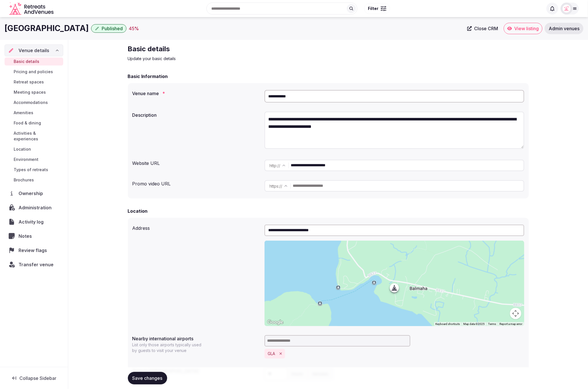 The image size is (588, 389). Describe the element at coordinates (34, 113) in the screenshot. I see `a: Amenities` at that location.